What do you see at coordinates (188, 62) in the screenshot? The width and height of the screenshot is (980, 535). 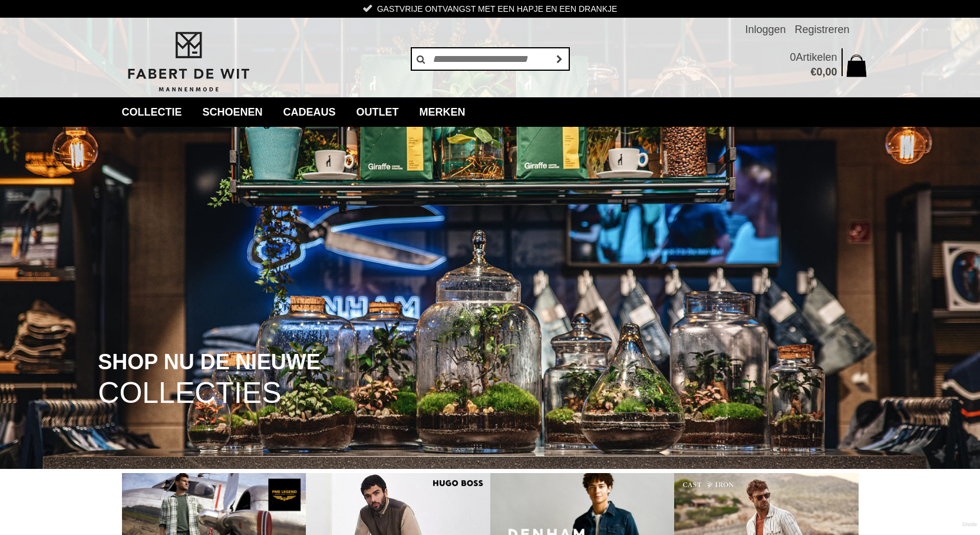 I see `img: Fabert de Wit` at bounding box center [188, 62].